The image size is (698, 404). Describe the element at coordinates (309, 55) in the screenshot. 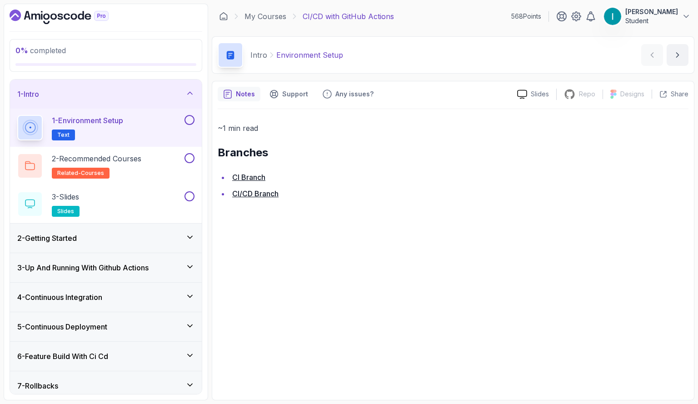

I see `p: Environment Setup` at that location.